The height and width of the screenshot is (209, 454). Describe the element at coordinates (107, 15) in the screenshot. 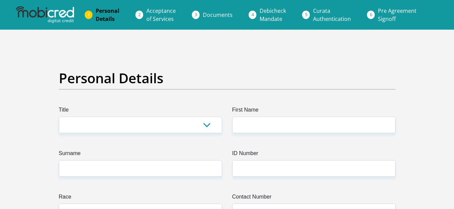

I see `span: Personal Details` at that location.